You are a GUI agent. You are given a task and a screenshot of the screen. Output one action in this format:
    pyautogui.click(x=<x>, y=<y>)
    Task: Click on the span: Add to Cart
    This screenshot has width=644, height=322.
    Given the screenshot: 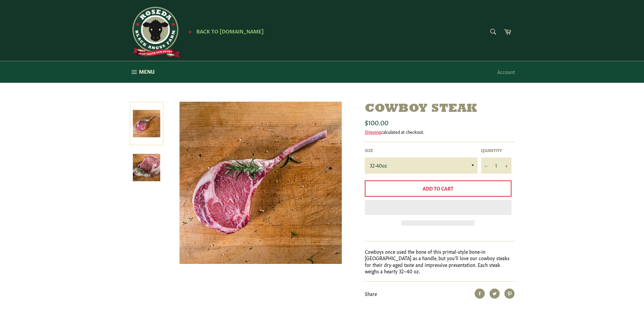 What is the action you would take?
    pyautogui.click(x=438, y=189)
    